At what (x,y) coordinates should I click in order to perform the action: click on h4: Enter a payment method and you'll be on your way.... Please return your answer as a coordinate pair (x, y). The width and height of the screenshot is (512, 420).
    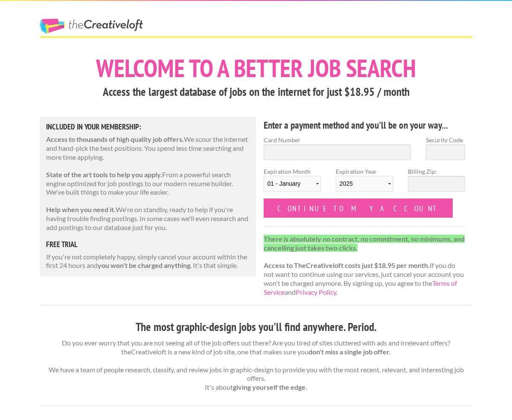
    Looking at the image, I should click on (364, 125).